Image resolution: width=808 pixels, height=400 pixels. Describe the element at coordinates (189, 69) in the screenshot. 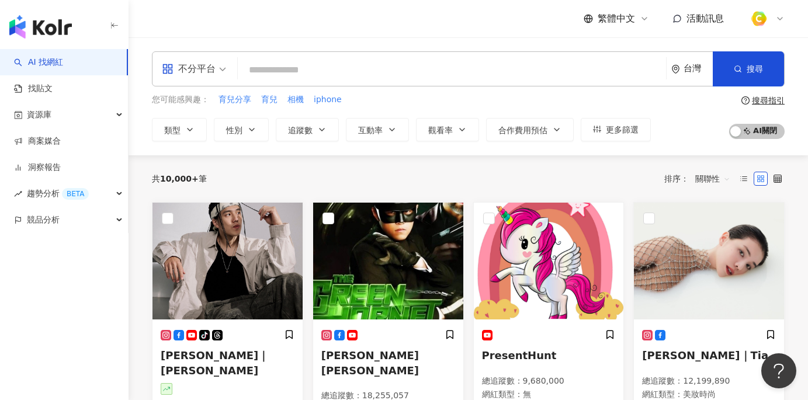

I see `div: 不分平台` at that location.